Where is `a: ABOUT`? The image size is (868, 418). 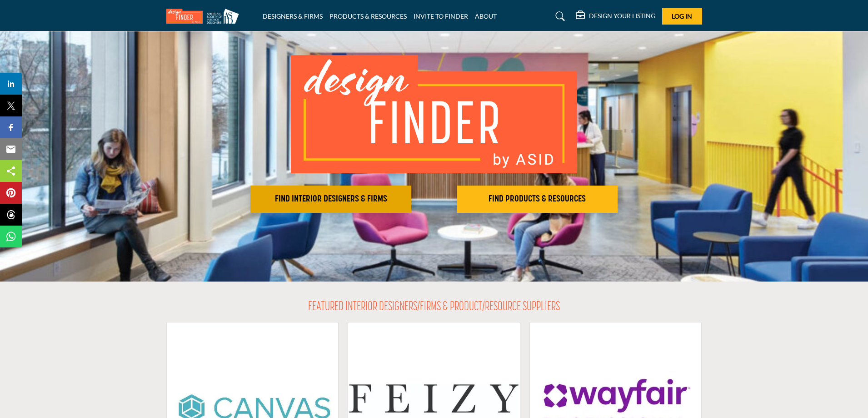 a: ABOUT is located at coordinates (486, 16).